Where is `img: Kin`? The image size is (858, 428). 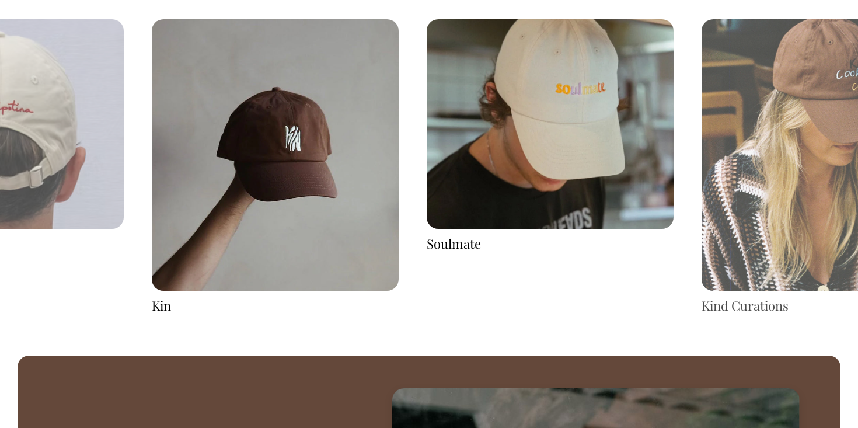
img: Kin is located at coordinates (275, 155).